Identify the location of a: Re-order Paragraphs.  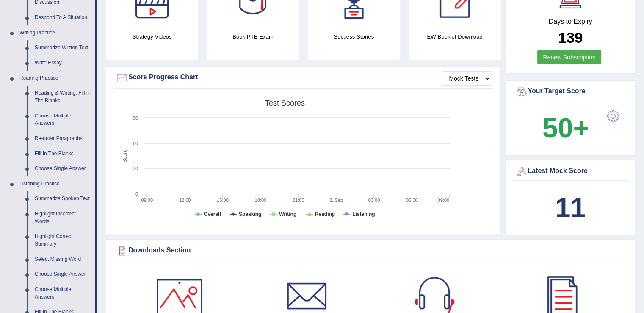
(63, 139).